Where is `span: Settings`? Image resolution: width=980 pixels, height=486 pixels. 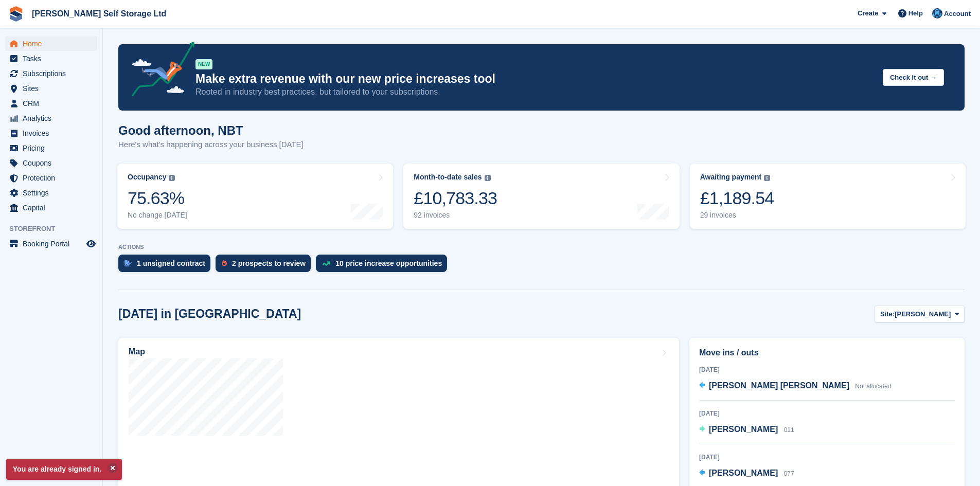
span: Settings is located at coordinates (53, 192).